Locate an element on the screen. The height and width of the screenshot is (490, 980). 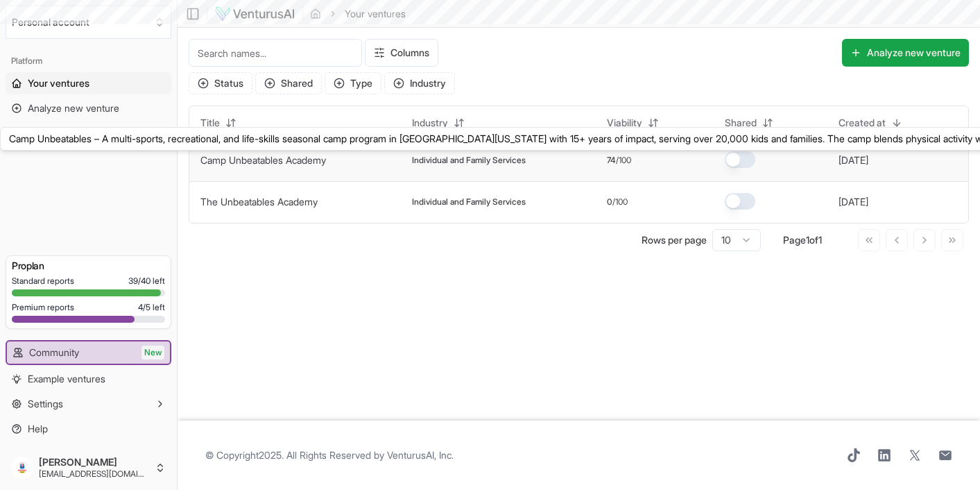
button: Camp Unbeatables Academy is located at coordinates (263, 161).